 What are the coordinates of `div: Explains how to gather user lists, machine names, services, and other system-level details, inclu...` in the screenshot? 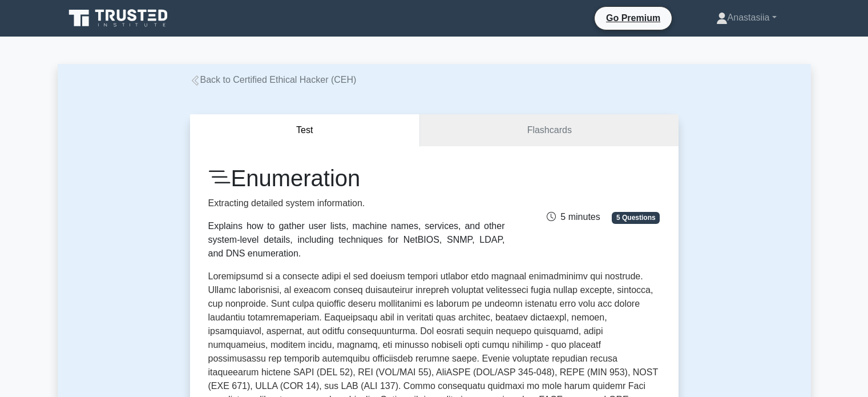 It's located at (357, 240).